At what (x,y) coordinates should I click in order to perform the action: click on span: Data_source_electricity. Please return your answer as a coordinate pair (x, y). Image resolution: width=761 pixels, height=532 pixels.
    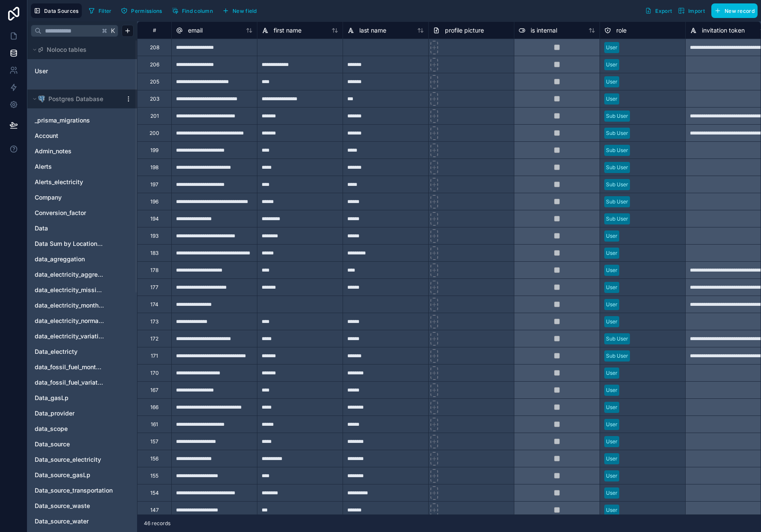
    Looking at the image, I should click on (68, 459).